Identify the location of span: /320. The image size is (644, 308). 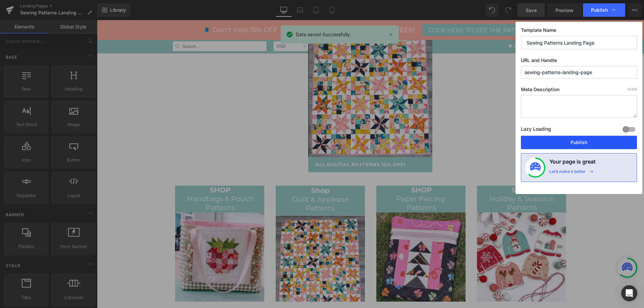
(632, 89).